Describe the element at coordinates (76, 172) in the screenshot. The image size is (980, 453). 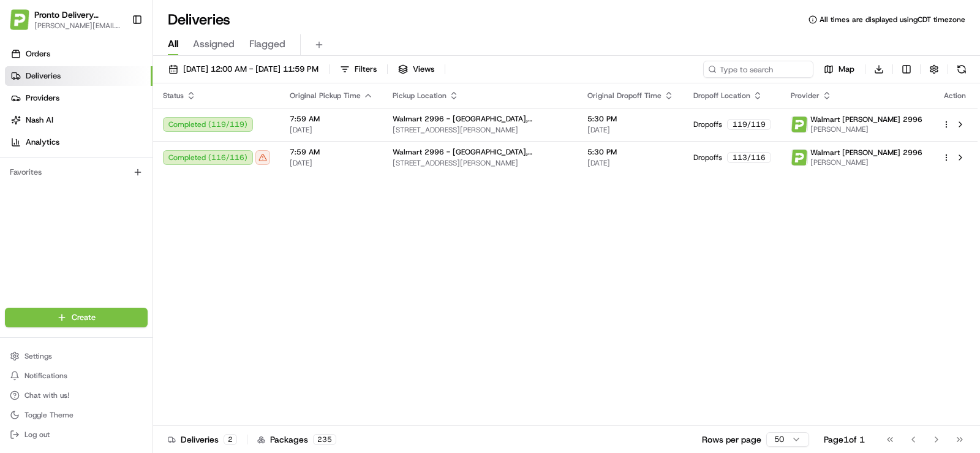
I see `div: Favorites` at that location.